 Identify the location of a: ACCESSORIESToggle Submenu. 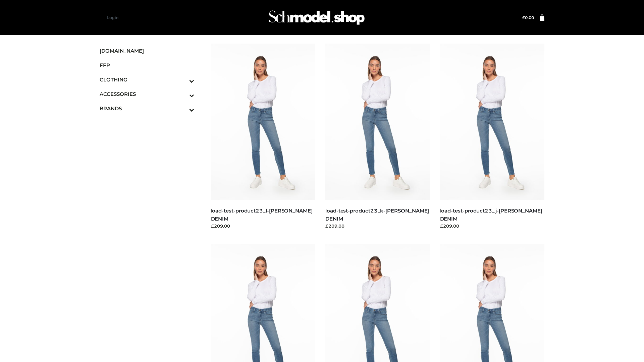
(147, 94).